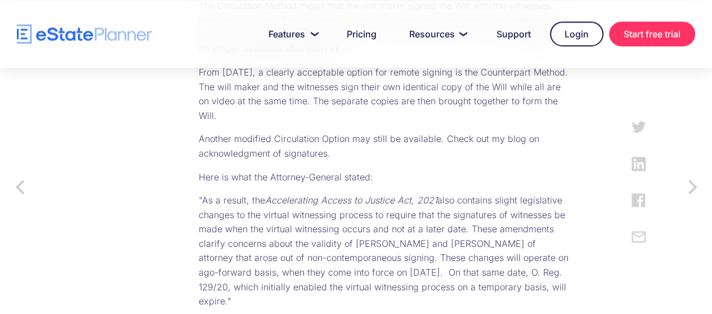 The width and height of the screenshot is (712, 314). What do you see at coordinates (652, 34) in the screenshot?
I see `a: Start free trial` at bounding box center [652, 34].